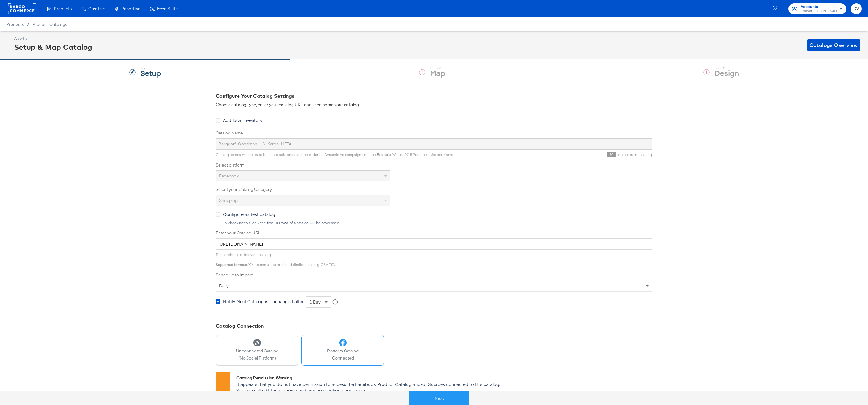  What do you see at coordinates (343, 358) in the screenshot?
I see `span: Connected` at bounding box center [343, 358].